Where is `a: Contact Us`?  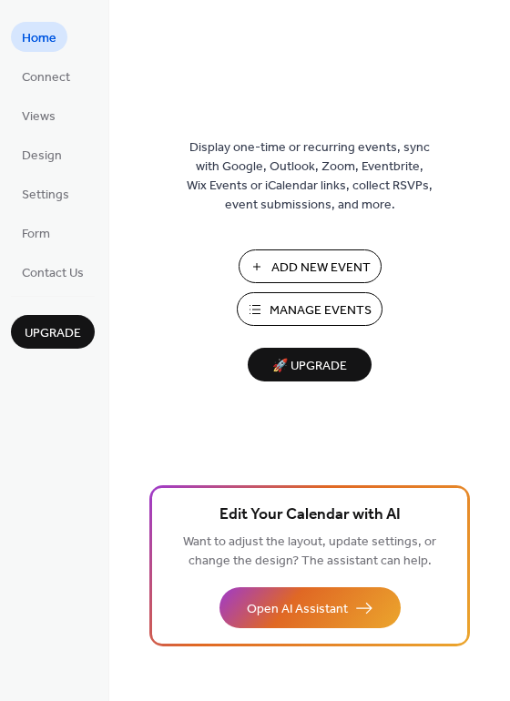
a: Contact Us is located at coordinates (53, 271).